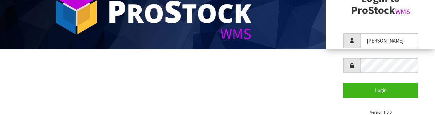 This screenshot has height=115, width=435. I want to click on input: Username, so click(389, 40).